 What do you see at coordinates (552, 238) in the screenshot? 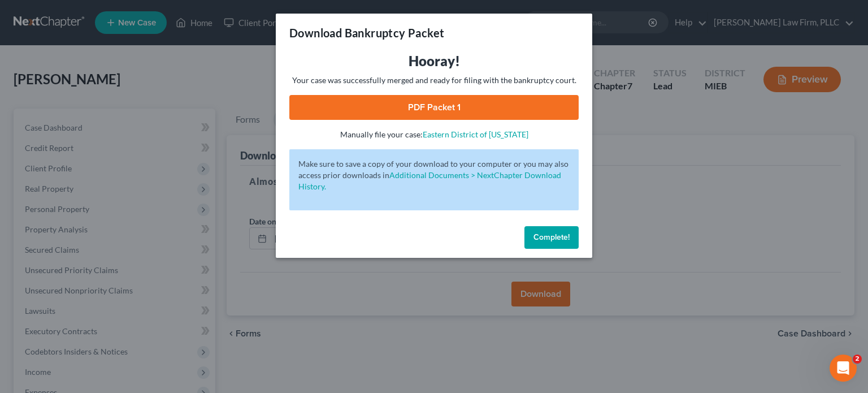
I see `button: Complete!` at bounding box center [552, 238].